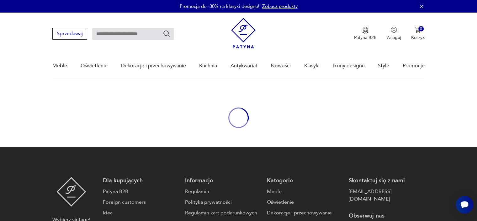 The image size is (477, 221). What do you see at coordinates (141, 213) in the screenshot?
I see `a: Idea` at bounding box center [141, 213].